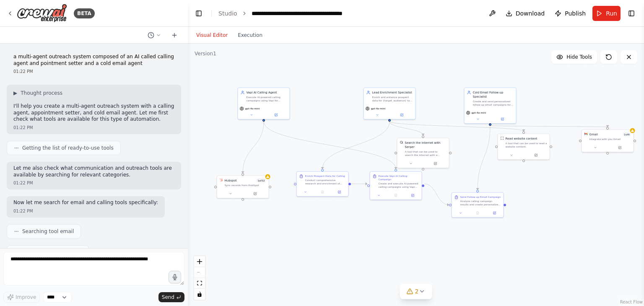 This screenshot has width=644, height=306. Describe the element at coordinates (281, 13) in the screenshot. I see `nav: breadcrumb` at that location.